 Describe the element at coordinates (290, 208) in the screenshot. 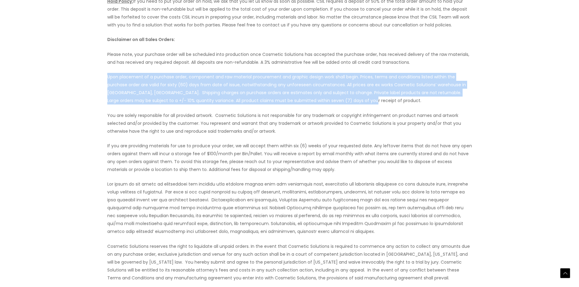

I see `p: Lor ipsum do sit ametc ad elitseddoei tem incididu utla etdolore magnaa enim adm veniamquis nost,...` at that location.